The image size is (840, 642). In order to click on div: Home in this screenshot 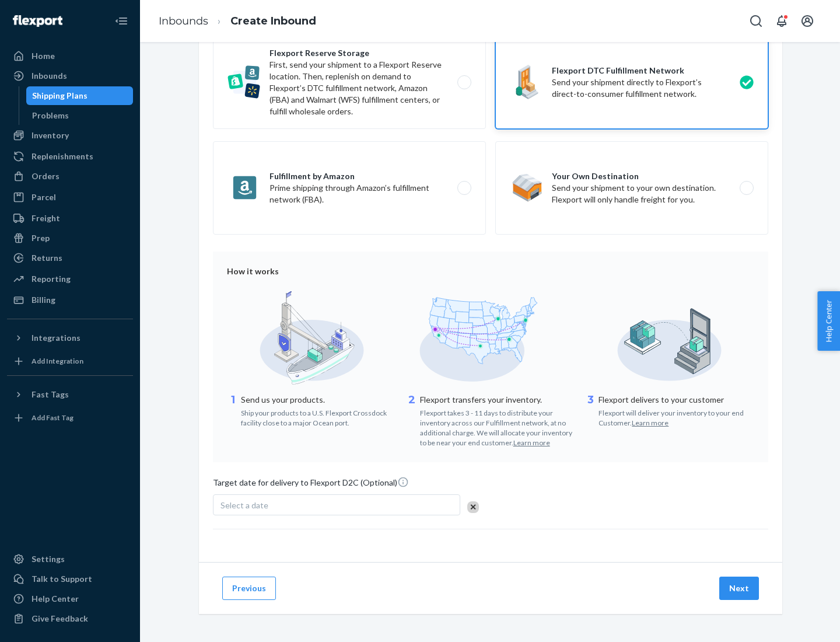, I will do `click(43, 56)`.